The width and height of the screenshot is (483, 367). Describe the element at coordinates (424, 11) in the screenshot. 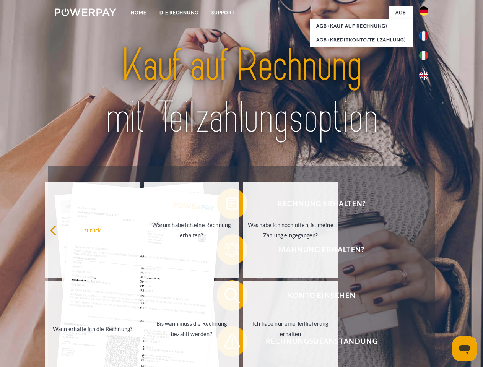

I see `img: de` at that location.